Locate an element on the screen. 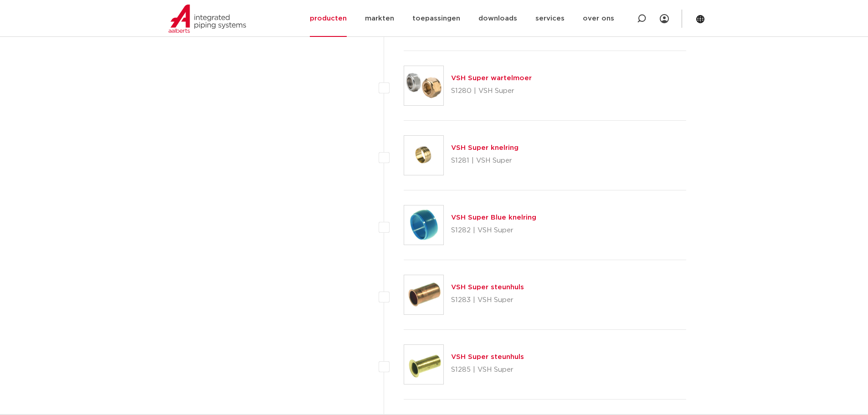 This screenshot has height=415, width=868. a: VSH Super knelring is located at coordinates (485, 147).